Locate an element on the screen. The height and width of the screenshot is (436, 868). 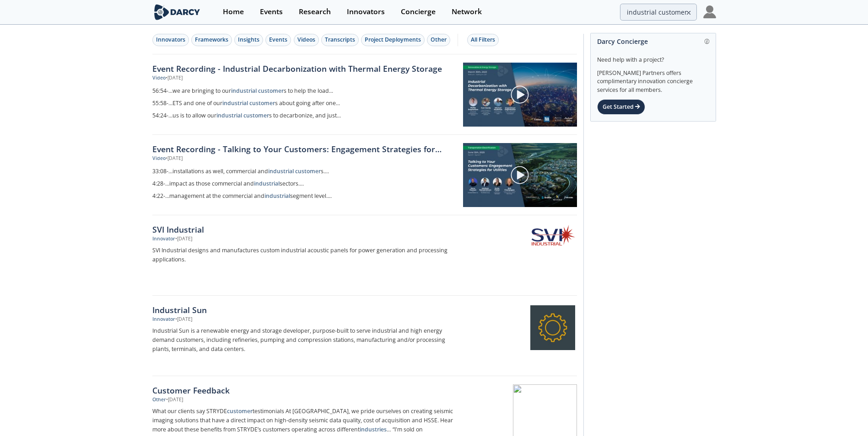
img: SVI Industrial is located at coordinates (552, 236).